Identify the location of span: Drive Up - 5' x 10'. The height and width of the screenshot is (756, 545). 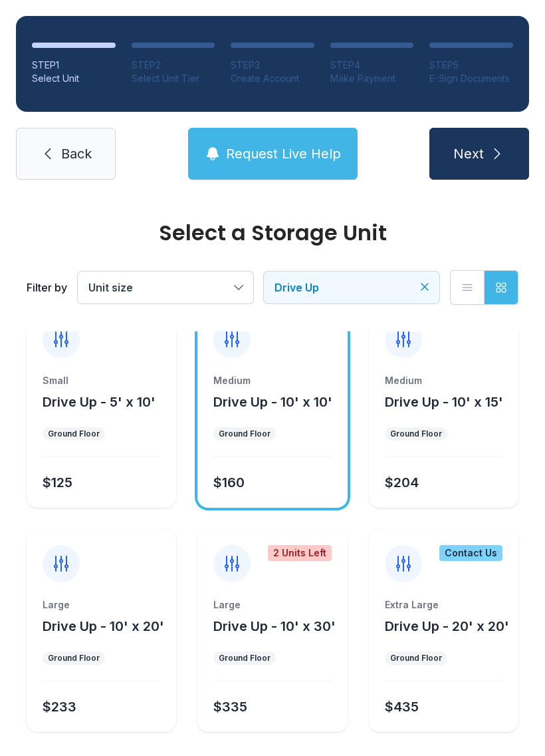
(99, 402).